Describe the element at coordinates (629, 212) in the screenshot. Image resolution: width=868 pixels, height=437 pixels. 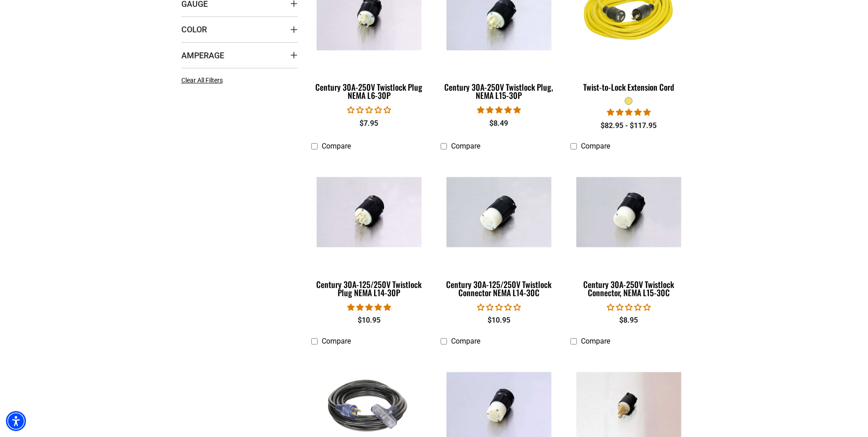
I see `img: Century 30A-250V Twistlock Connector, NEMA L15-30C` at that location.